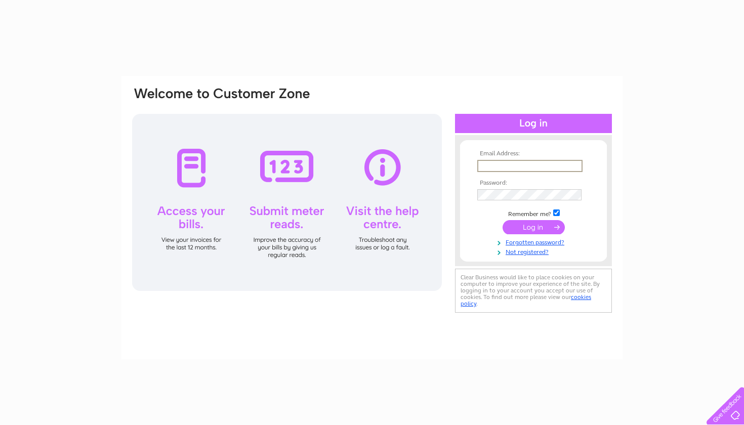 The height and width of the screenshot is (425, 744). I want to click on div: Clear Business would like to place cookies on your computer to improve your experience of the sit..., so click(533, 290).